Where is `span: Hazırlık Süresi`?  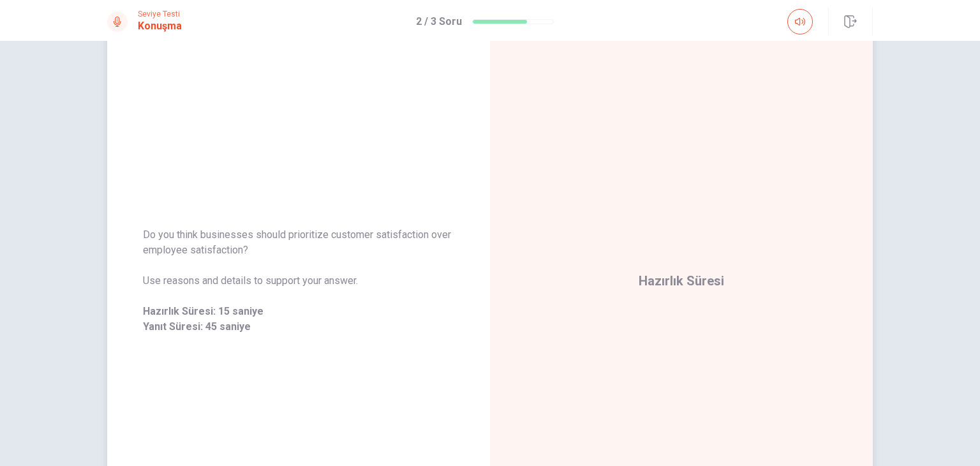 span: Hazırlık Süresi is located at coordinates (682, 281).